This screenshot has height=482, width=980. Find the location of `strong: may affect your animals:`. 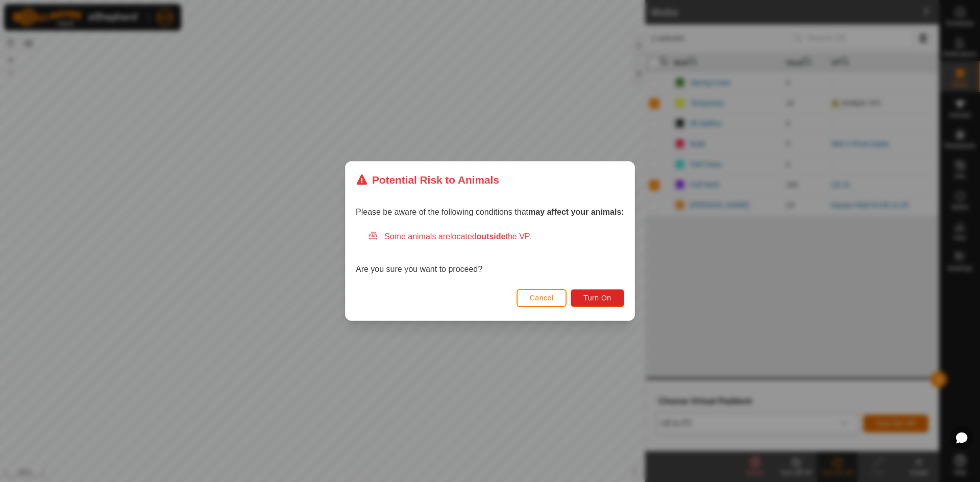

strong: may affect your animals: is located at coordinates (576, 212).